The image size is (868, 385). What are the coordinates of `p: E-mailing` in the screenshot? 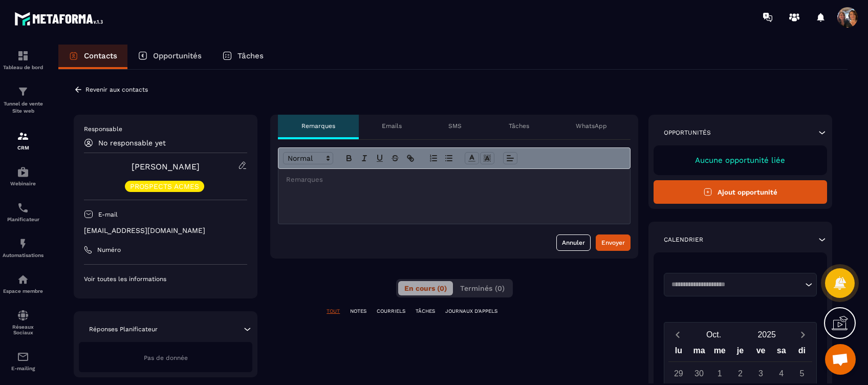 It's located at (23, 368).